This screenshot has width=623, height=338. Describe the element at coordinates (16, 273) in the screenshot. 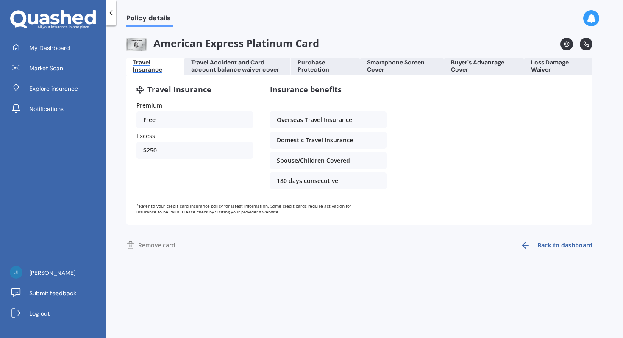

I see `img: 9b0722cdeac661ac6666983742e71e30` at that location.